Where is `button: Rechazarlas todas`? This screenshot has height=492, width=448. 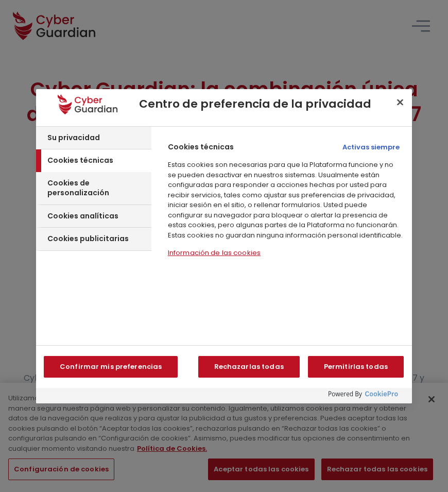 button: Rechazarlas todas is located at coordinates (249, 367).